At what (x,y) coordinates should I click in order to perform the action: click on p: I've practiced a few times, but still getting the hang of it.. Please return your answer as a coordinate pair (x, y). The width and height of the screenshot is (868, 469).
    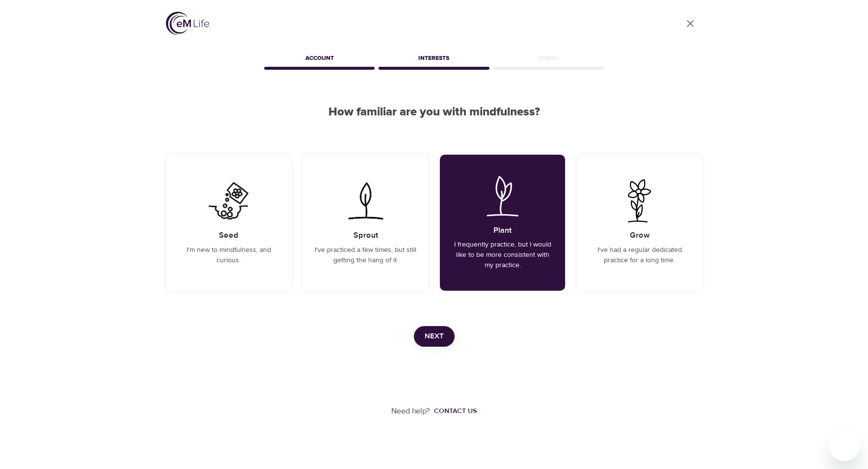
    Looking at the image, I should click on (365, 256).